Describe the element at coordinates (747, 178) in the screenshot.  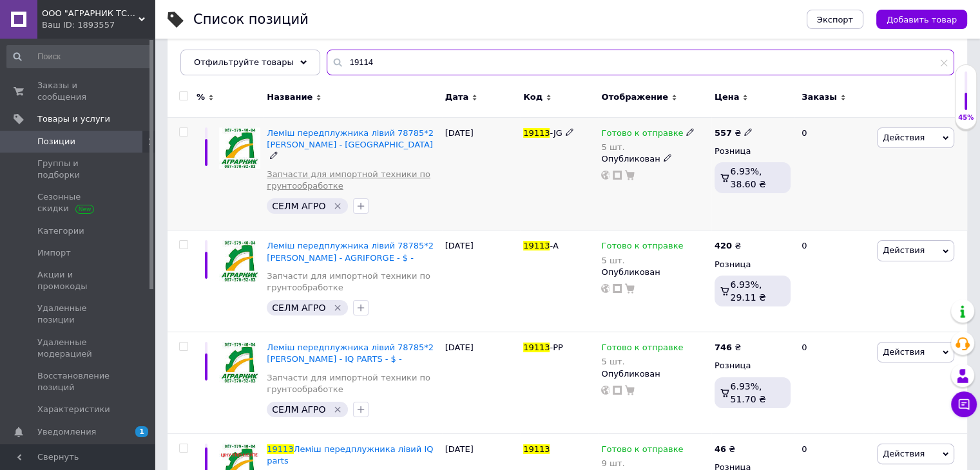
I see `span: 6.93%, 38.60 ₴` at that location.